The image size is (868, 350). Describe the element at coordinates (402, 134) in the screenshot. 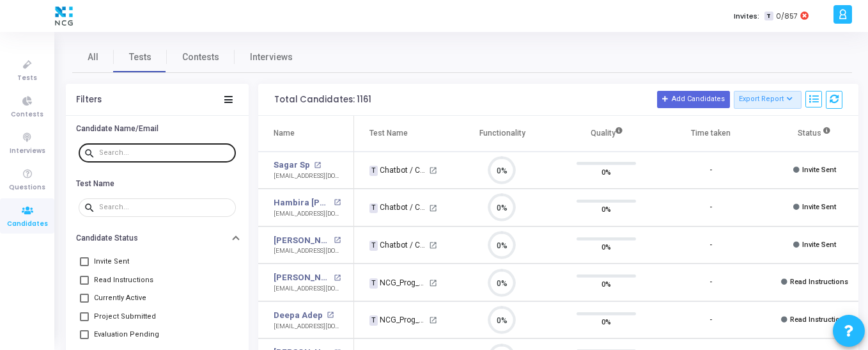

I see `th: Test Name` at that location.